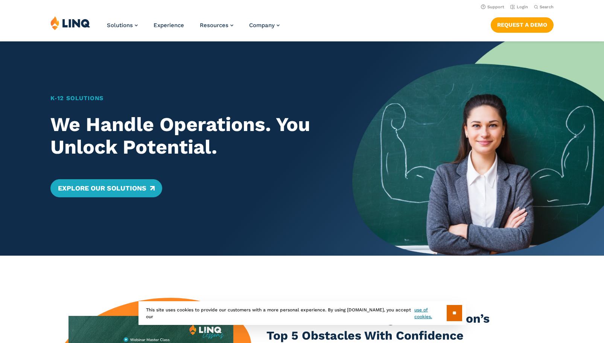 This screenshot has height=343, width=604. Describe the element at coordinates (214, 25) in the screenshot. I see `span: Resources` at that location.